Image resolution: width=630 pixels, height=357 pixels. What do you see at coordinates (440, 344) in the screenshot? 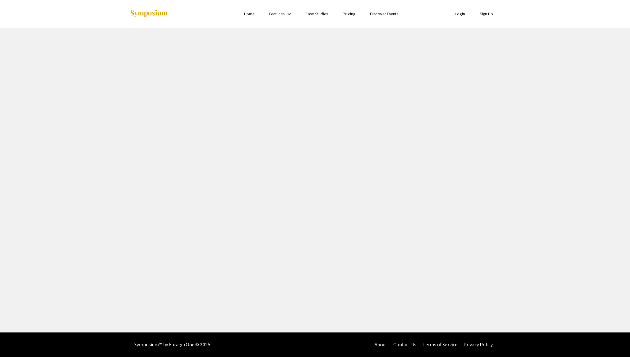
I see `a: Terms of Service` at bounding box center [440, 344].